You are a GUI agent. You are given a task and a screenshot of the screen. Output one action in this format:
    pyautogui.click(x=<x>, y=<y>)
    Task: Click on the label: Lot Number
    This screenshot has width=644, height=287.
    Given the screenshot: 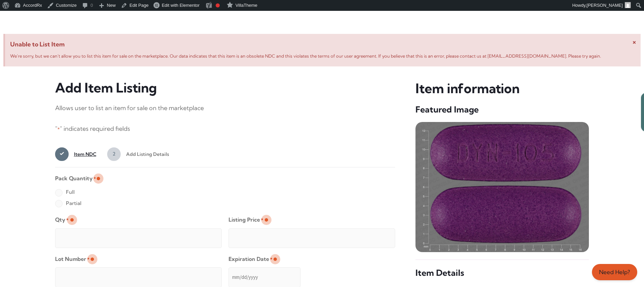 What is the action you would take?
    pyautogui.click(x=72, y=259)
    